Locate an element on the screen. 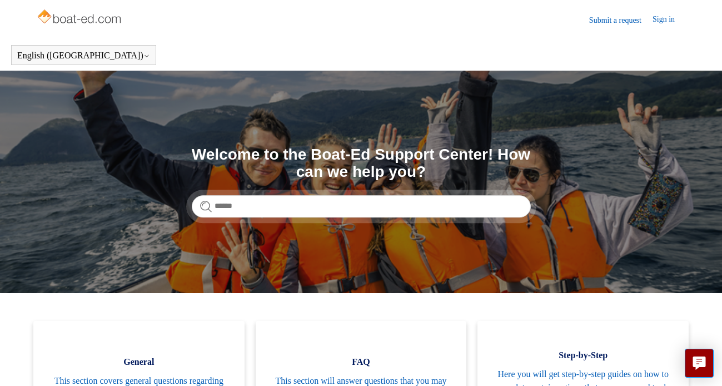 The image size is (722, 386). img: Boat-Ed Help Center home page is located at coordinates (80, 18).